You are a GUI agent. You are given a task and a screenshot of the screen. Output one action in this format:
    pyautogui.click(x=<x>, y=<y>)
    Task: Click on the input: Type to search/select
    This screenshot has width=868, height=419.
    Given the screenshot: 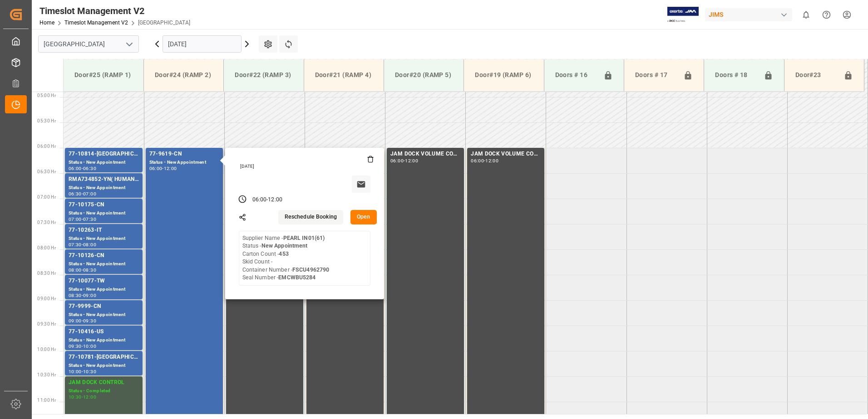 What is the action you would take?
    pyautogui.click(x=89, y=44)
    